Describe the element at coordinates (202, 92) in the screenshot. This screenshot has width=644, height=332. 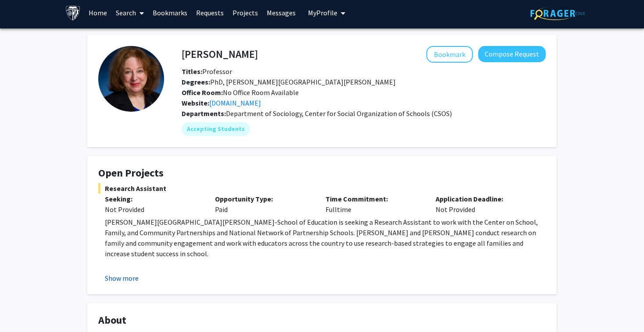
I see `b: Office Room:` at that location.